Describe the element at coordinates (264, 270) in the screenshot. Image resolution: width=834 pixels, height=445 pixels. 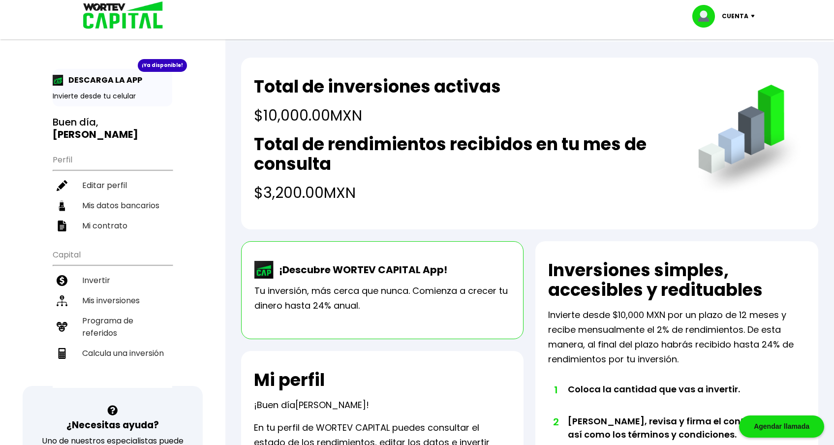
I see `img: wortev-capital-app-icon` at that location.